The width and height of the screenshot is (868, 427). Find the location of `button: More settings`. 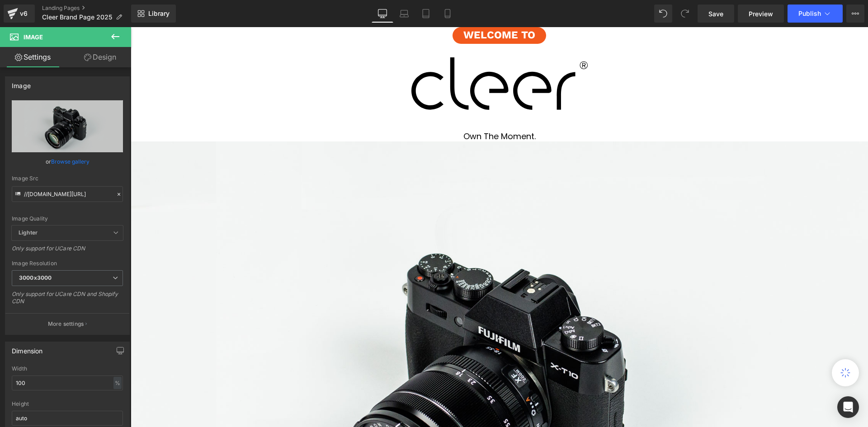

button: More settings is located at coordinates (67, 323).